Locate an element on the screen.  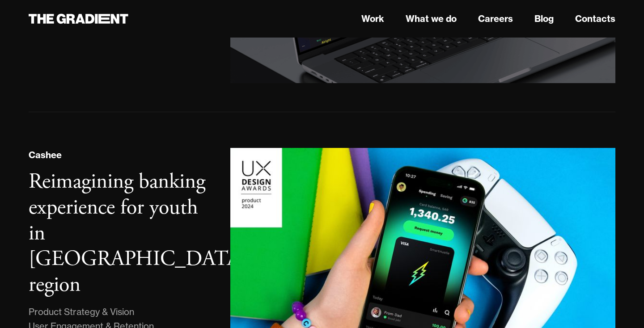
a: Blog is located at coordinates (543, 19).